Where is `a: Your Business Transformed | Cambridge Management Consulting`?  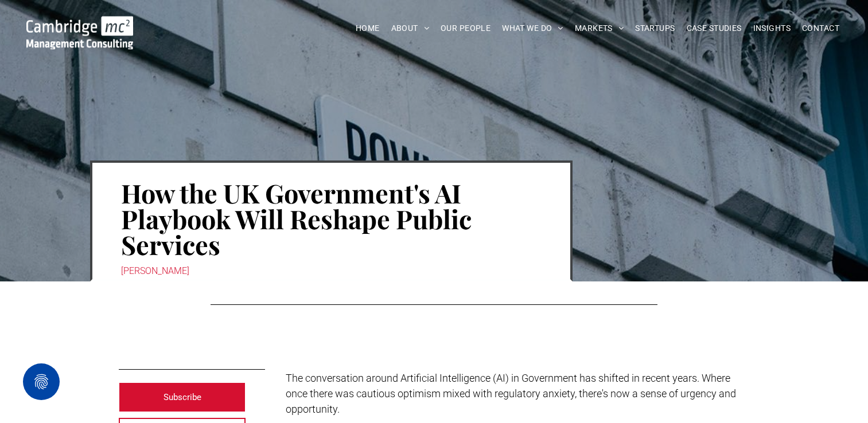
a: Your Business Transformed | Cambridge Management Consulting is located at coordinates (80, 24).